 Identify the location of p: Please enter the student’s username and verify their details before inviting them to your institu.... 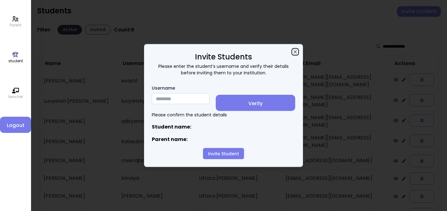
(224, 70).